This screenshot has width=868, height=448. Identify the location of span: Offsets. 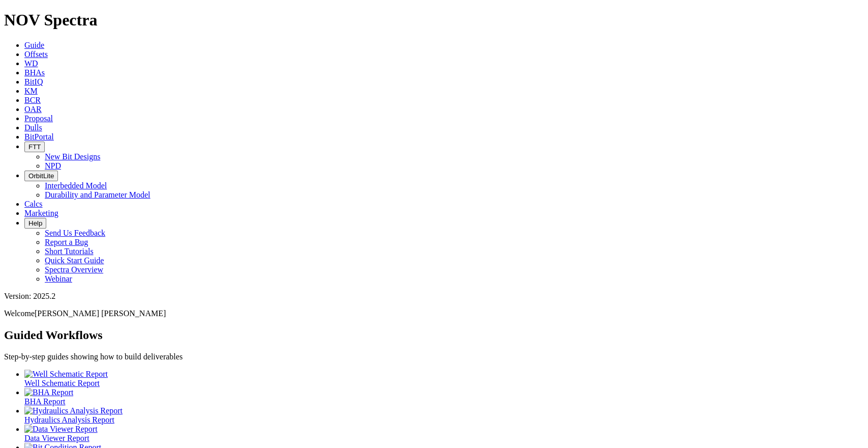
(36, 54).